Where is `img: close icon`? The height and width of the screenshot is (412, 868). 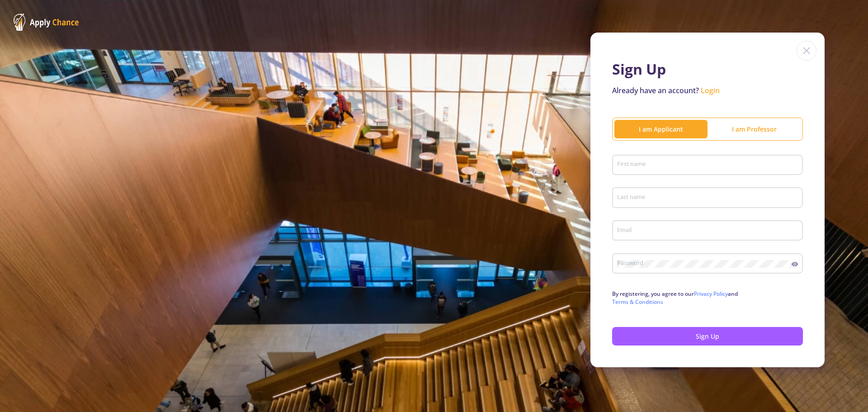 img: close icon is located at coordinates (806, 51).